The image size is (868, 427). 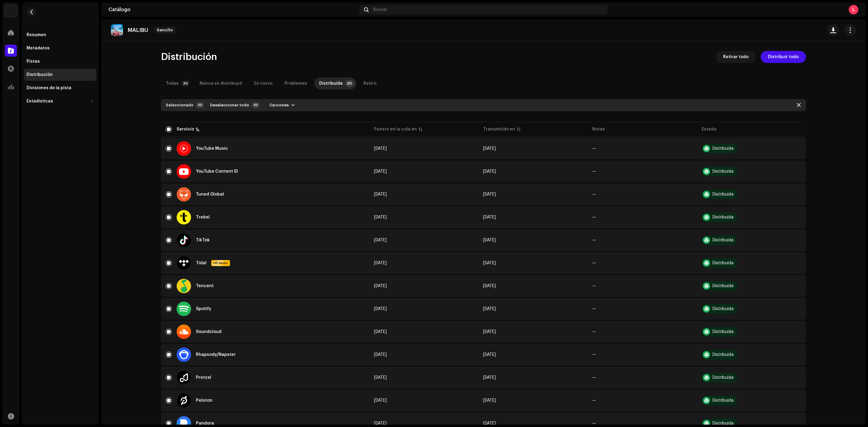 I want to click on re-m-nav-dropdown: Estadísticas, so click(x=60, y=101).